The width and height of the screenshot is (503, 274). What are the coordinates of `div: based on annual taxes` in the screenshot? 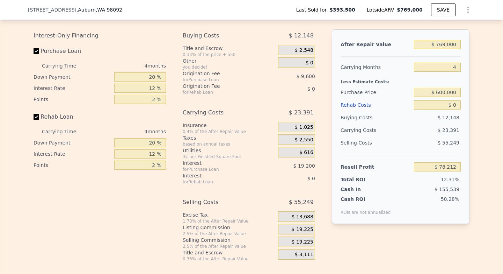 It's located at (229, 144).